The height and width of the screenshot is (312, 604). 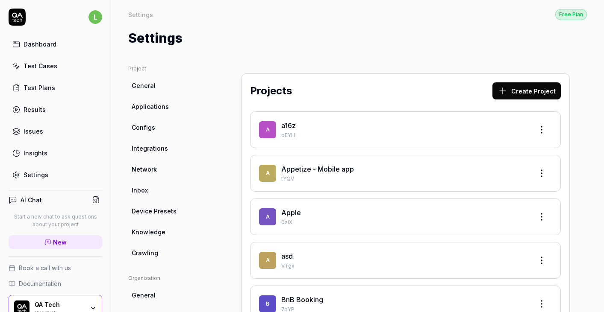 What do you see at coordinates (55, 131) in the screenshot?
I see `a: Issues` at bounding box center [55, 131].